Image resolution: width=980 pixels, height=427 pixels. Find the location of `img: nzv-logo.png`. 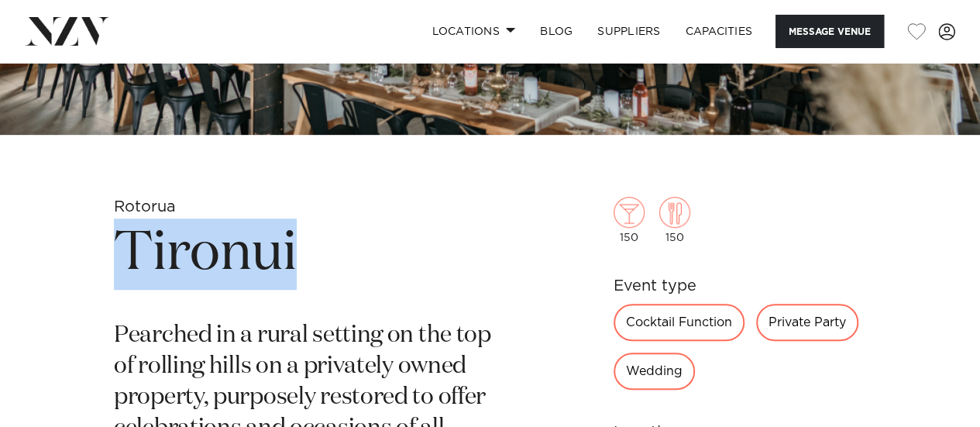

img: nzv-logo.png is located at coordinates (66, 31).